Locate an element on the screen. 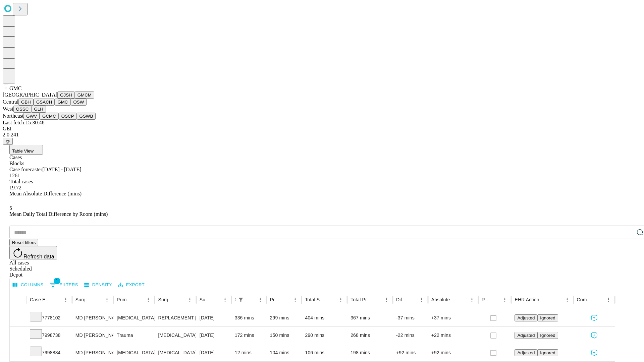  span: Mean Daily Total Difference by Room (mins) is located at coordinates (58, 214).